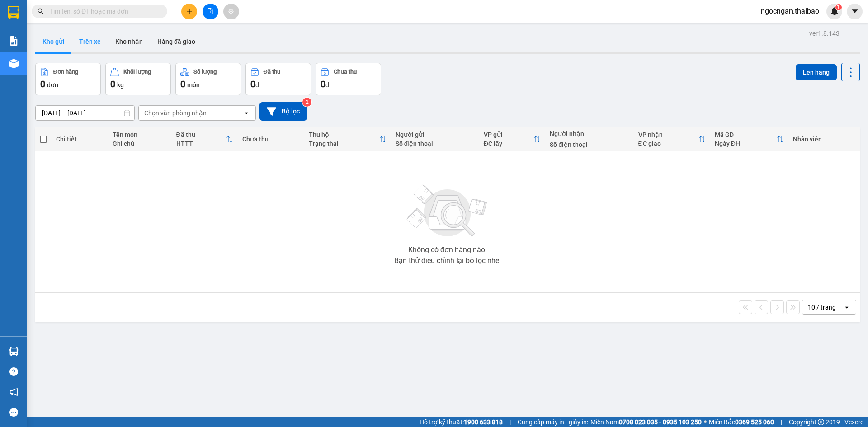 The height and width of the screenshot is (427, 868). What do you see at coordinates (208, 79) in the screenshot?
I see `button: Số lượng0món` at bounding box center [208, 79].